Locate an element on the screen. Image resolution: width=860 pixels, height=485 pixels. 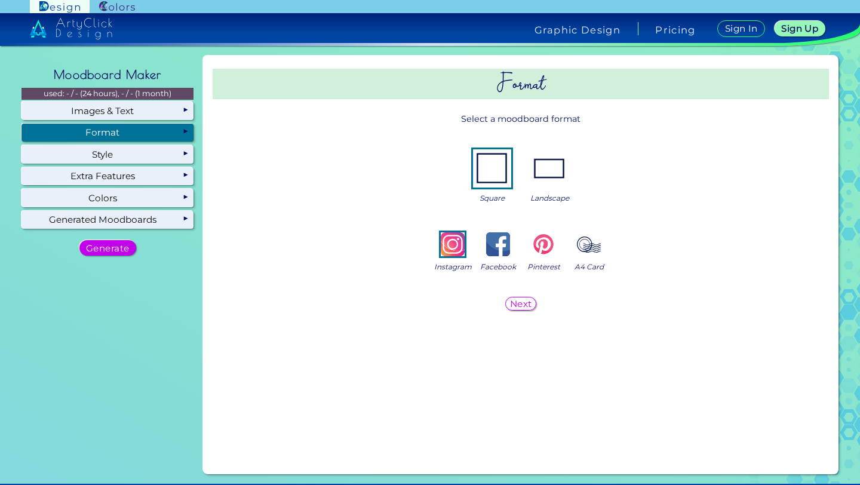
img: icon_ig_color.svg is located at coordinates (452, 244).